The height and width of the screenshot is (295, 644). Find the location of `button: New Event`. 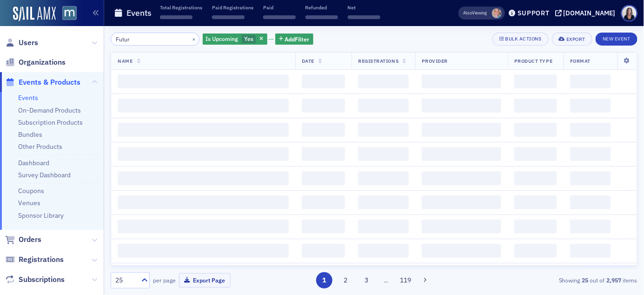

button: New Event is located at coordinates (617, 39).